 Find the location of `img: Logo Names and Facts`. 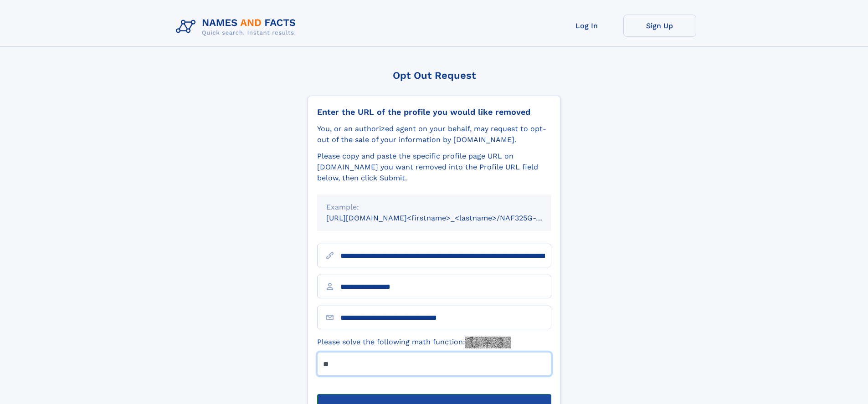

img: Logo Names and Facts is located at coordinates (238, 27).